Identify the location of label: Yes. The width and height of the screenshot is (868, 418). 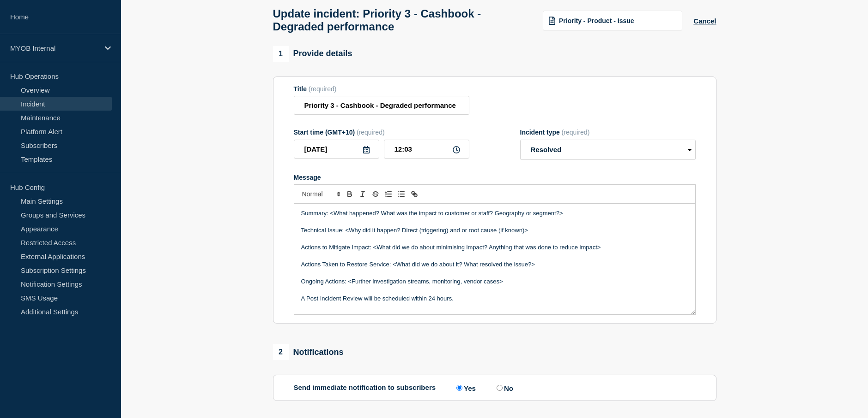
(465, 388).